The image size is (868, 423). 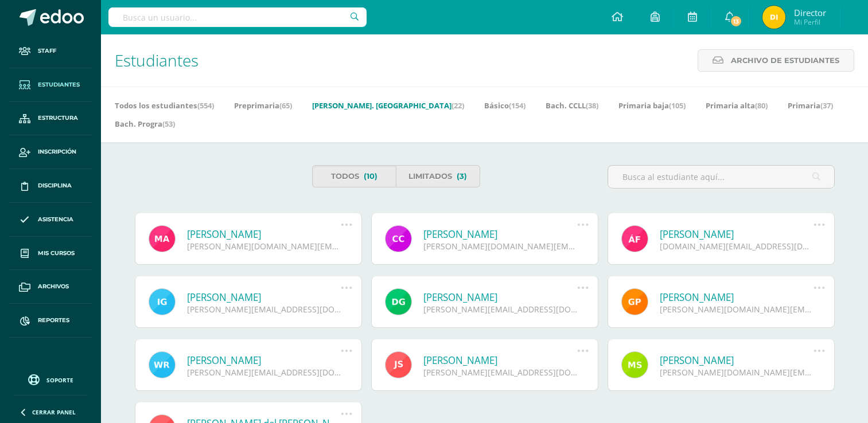 What do you see at coordinates (51, 119) in the screenshot?
I see `a: Estructura` at bounding box center [51, 119].